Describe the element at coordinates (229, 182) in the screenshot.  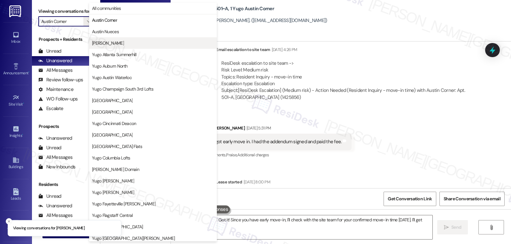
I see `div: Lease started` at that location.